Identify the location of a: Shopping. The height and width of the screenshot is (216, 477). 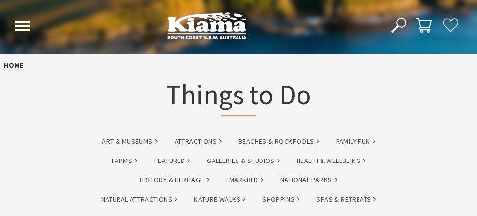
(281, 199).